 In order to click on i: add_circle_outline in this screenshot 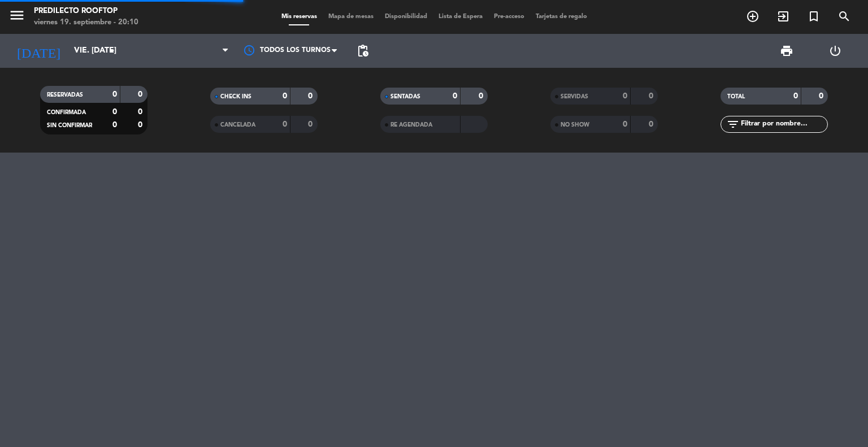, I will do `click(753, 17)`.